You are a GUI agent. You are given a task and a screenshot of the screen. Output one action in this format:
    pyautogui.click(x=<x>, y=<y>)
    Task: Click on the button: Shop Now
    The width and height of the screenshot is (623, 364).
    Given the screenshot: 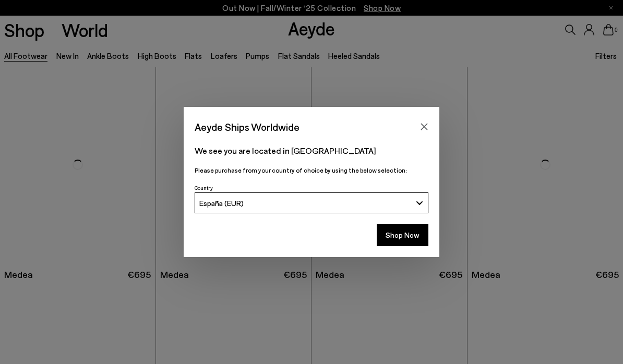 What is the action you would take?
    pyautogui.click(x=402, y=235)
    